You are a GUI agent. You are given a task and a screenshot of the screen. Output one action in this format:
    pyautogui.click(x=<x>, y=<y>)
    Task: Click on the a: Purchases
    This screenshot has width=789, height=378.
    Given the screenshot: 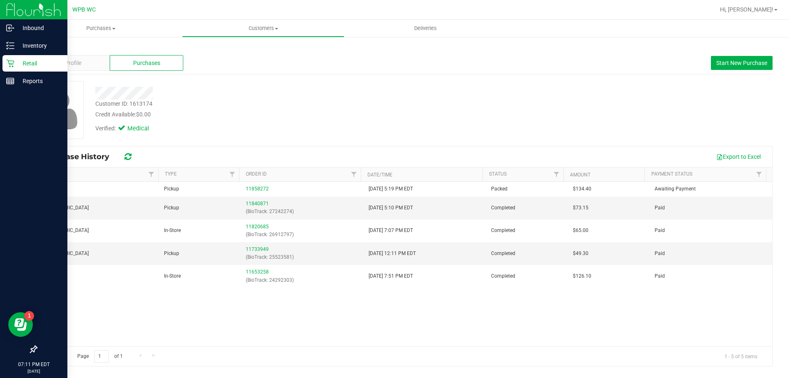 What is the action you would take?
    pyautogui.click(x=101, y=28)
    